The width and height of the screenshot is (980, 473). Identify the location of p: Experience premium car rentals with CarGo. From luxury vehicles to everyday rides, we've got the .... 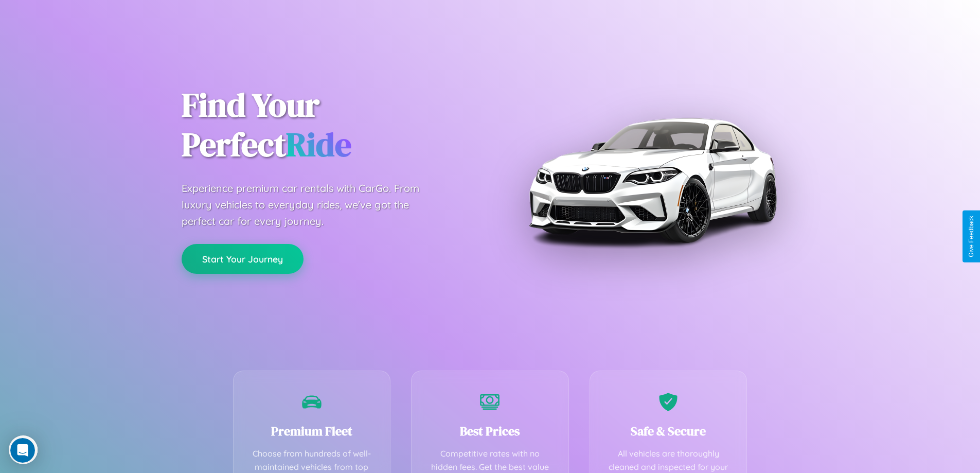
(310, 204).